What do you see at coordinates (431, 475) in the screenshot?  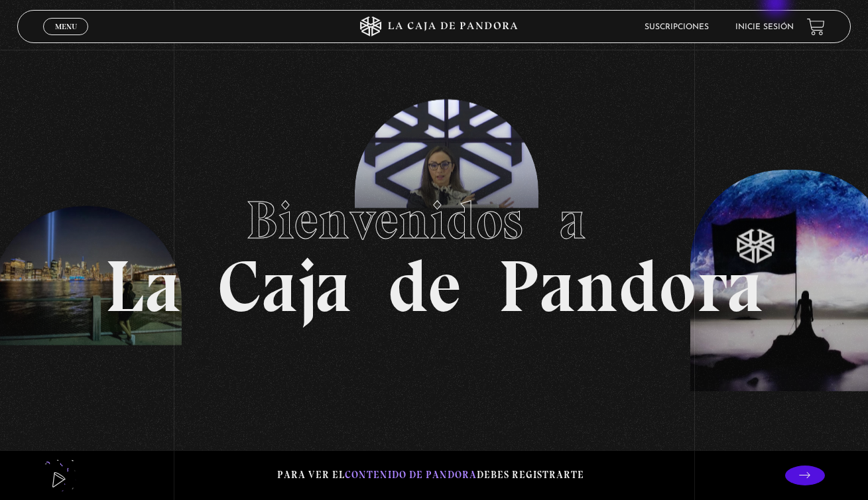 I see `p: Para ver el debes registrarte` at bounding box center [431, 475].